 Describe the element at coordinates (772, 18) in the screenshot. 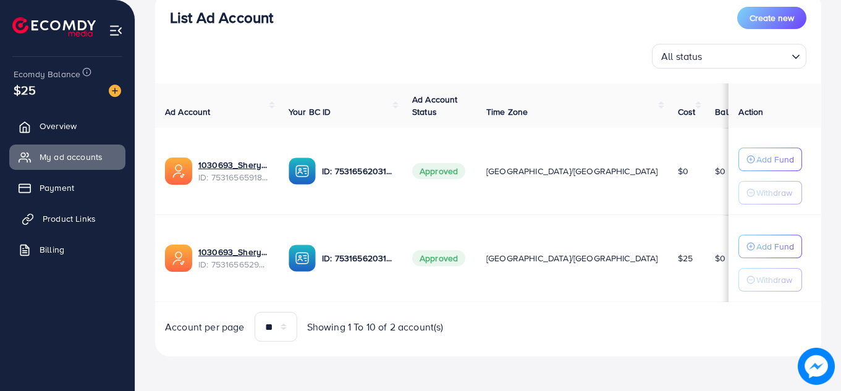

I see `span: Create new` at that location.